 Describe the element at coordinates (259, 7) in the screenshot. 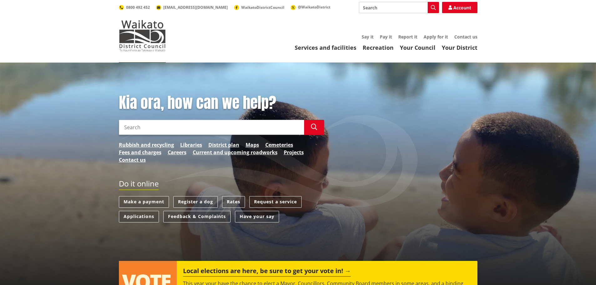

I see `a: WaikatoDistrictCouncil` at that location.